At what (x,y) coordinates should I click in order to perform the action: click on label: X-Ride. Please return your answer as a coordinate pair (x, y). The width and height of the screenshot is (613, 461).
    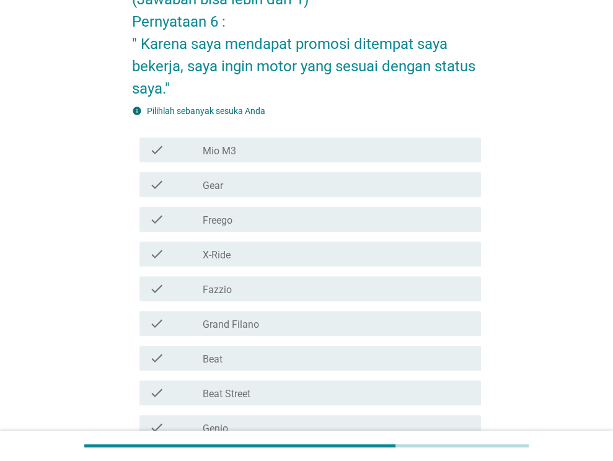
    Looking at the image, I should click on (216, 255).